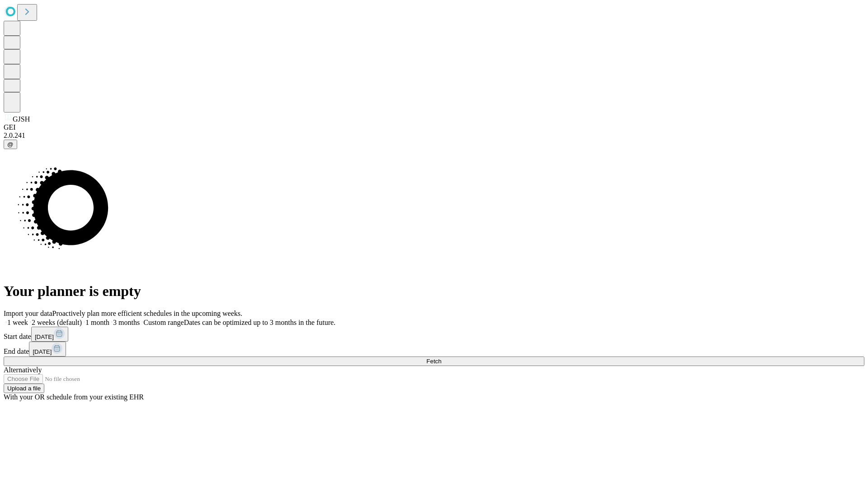  I want to click on button: Upload a file, so click(24, 388).